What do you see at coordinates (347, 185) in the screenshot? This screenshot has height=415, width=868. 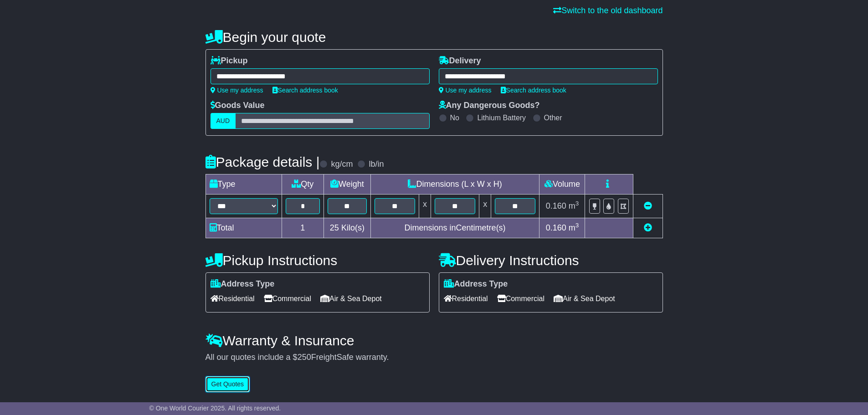 I see `td: Weight` at bounding box center [347, 185].